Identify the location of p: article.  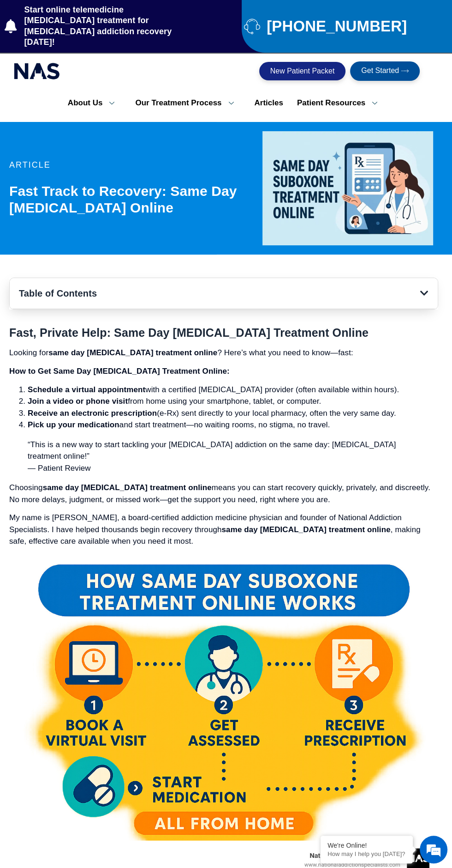
(131, 165).